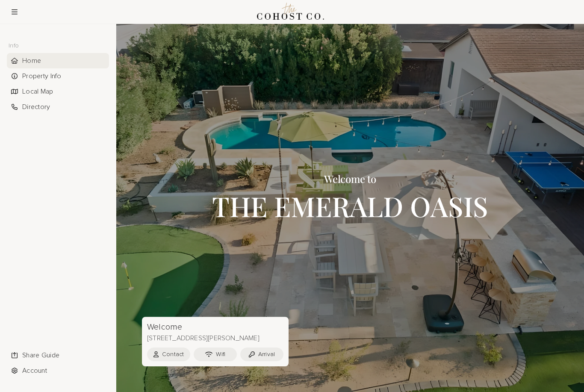 The height and width of the screenshot is (392, 584). Describe the element at coordinates (215, 354) in the screenshot. I see `button: Wifi` at that location.